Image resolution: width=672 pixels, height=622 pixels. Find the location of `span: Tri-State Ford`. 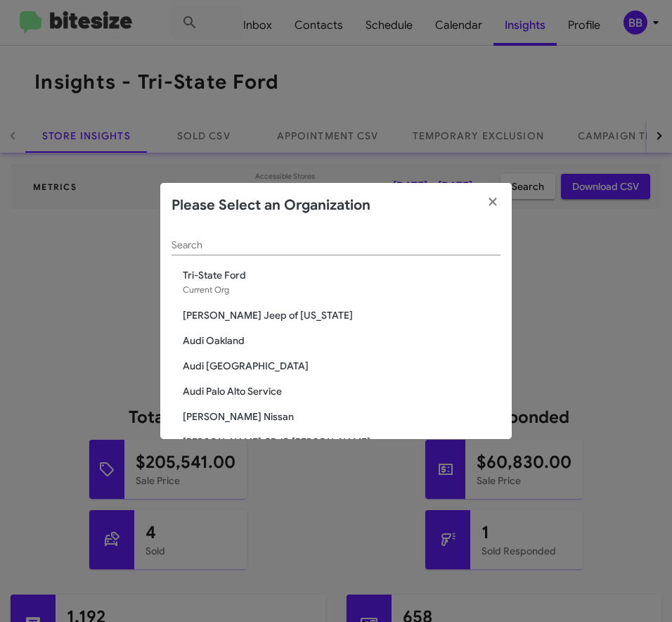

span: Tri-State Ford is located at coordinates (342, 275).